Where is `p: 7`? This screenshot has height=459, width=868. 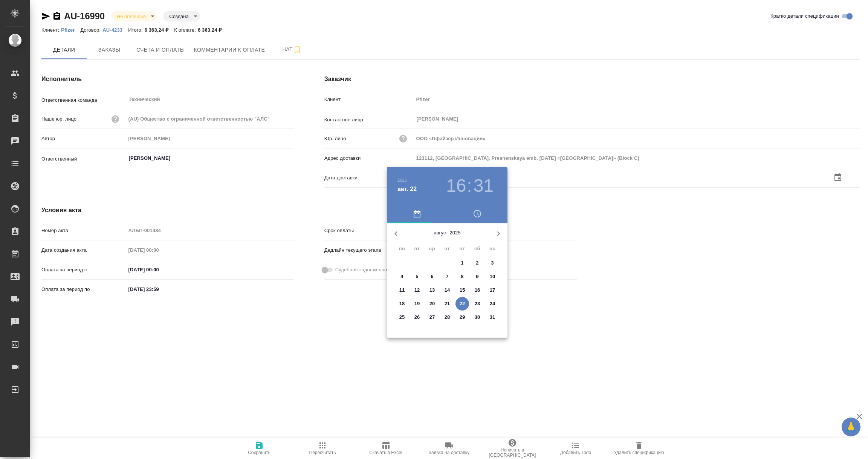 p: 7 is located at coordinates (447, 276).